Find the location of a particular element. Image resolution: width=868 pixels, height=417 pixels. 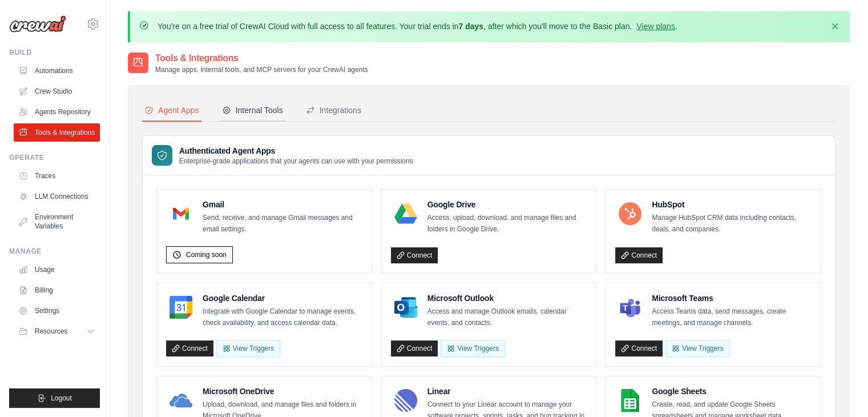

h4: Microsoft OneDrive is located at coordinates (282, 391).